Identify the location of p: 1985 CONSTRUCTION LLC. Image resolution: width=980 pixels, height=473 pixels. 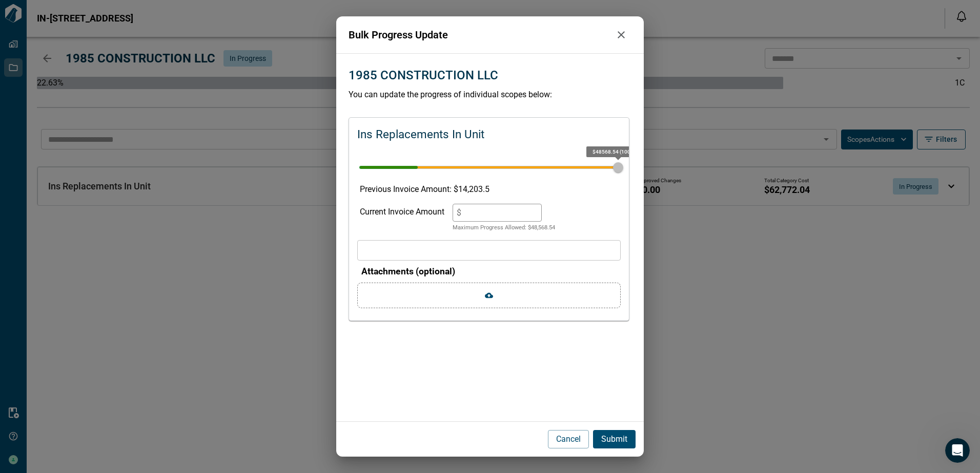
(423, 76).